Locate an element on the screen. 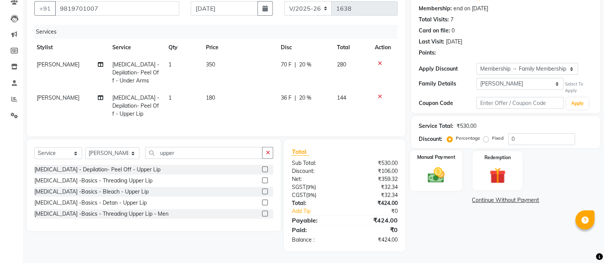  div: Total Visits: is located at coordinates (434, 19).